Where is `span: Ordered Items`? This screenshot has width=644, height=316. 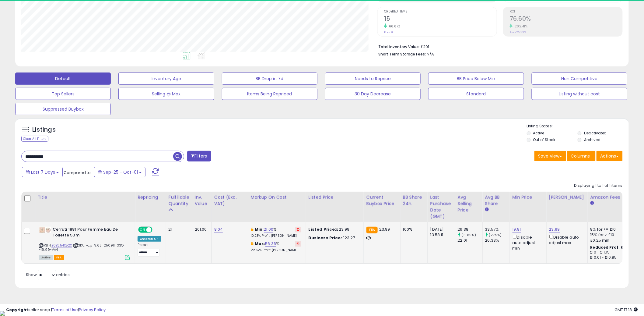 span: Ordered Items is located at coordinates (440, 12).